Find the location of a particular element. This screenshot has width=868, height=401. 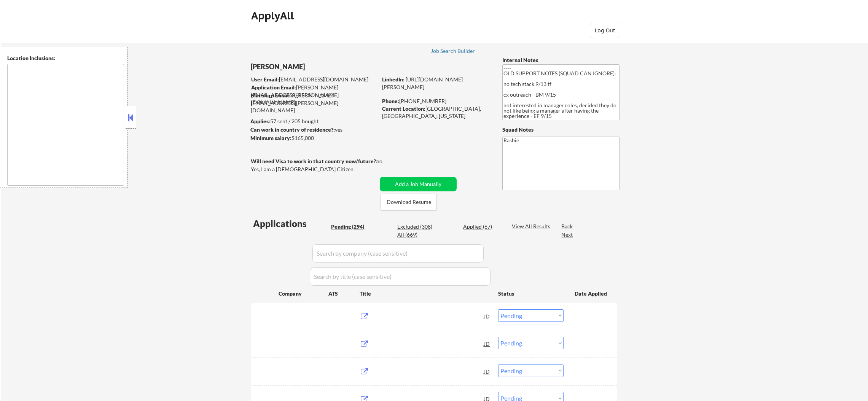

button: Log Out is located at coordinates (605, 30).